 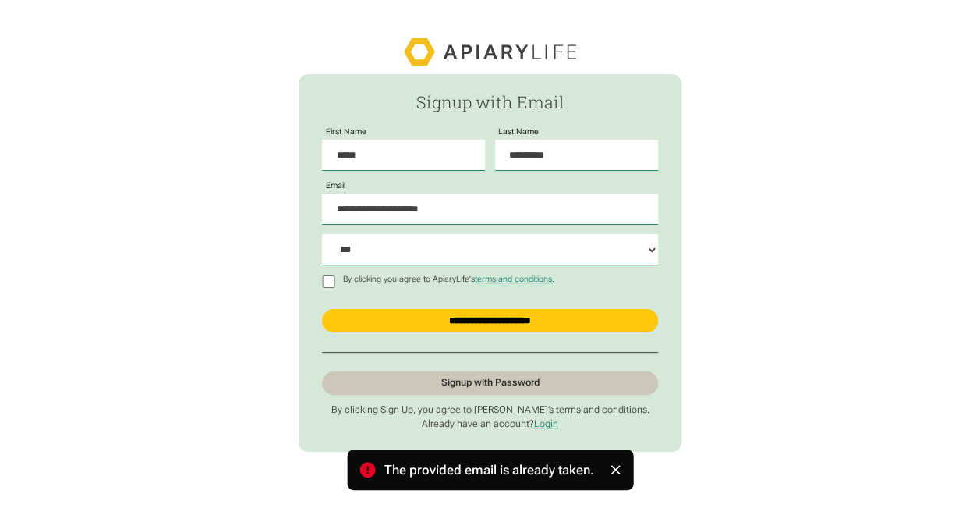 I want to click on form: Passwordless Signup, so click(x=491, y=263).